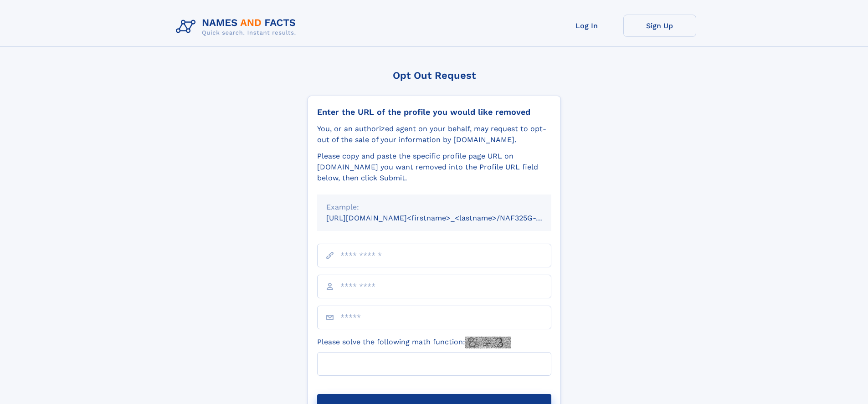 The image size is (868, 404). I want to click on div: Enter the URL of the profile you would like removed, so click(434, 112).